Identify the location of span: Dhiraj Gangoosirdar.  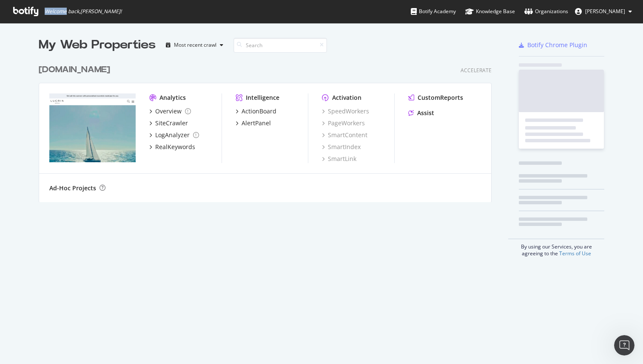
(605, 11).